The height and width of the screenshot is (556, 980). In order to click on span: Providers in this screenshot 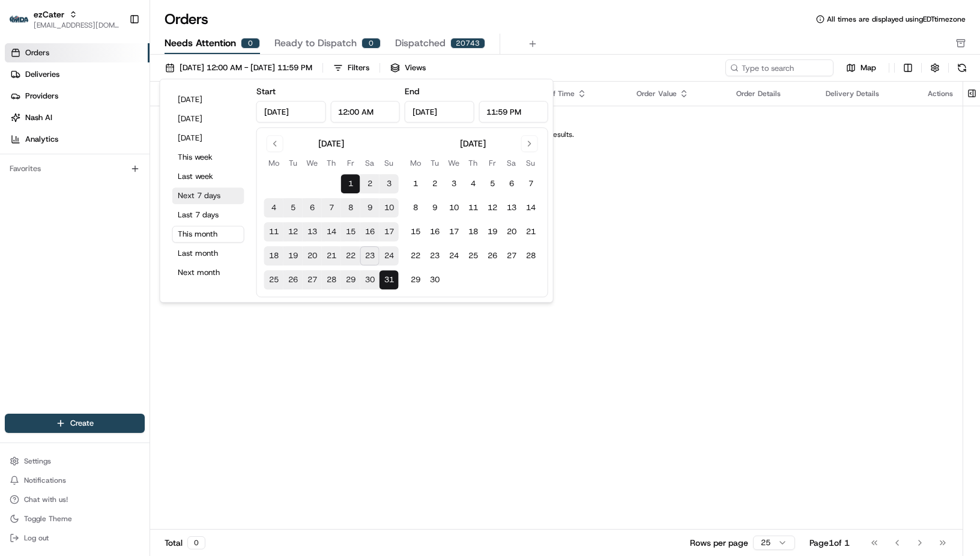, I will do `click(42, 96)`.